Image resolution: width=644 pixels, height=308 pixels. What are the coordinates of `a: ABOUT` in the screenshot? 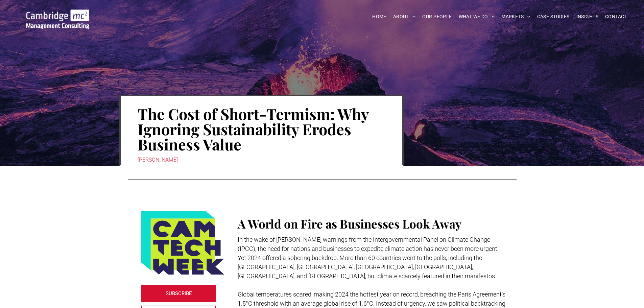 It's located at (404, 17).